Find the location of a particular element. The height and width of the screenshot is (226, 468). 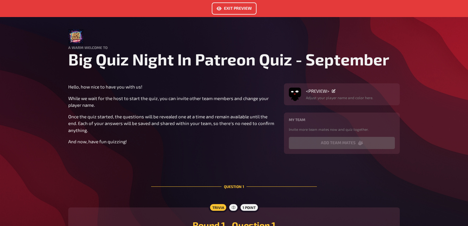

p: And now, have fun quizzing! is located at coordinates (172, 142).